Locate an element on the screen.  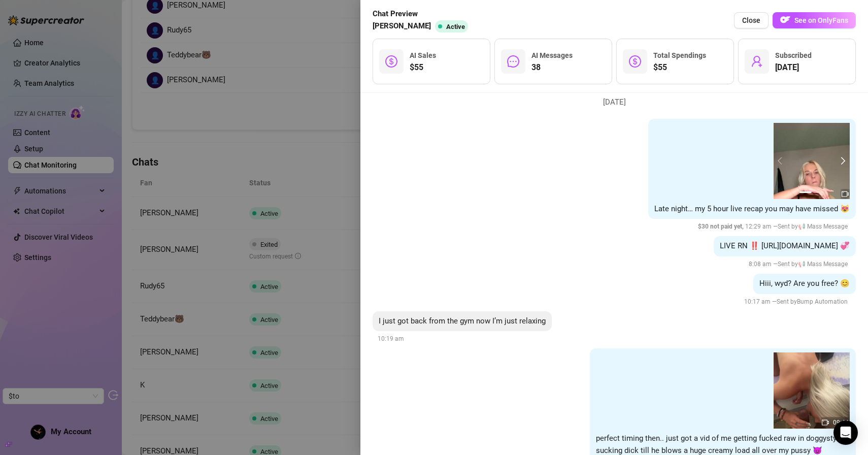
span: Chat Preview is located at coordinates (422, 14).